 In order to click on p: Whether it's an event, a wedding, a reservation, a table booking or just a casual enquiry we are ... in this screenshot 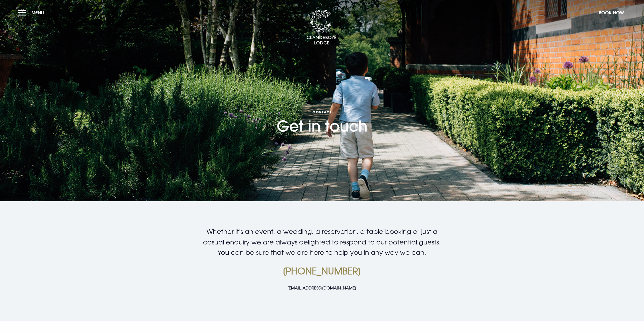, I will do `click(322, 242)`.